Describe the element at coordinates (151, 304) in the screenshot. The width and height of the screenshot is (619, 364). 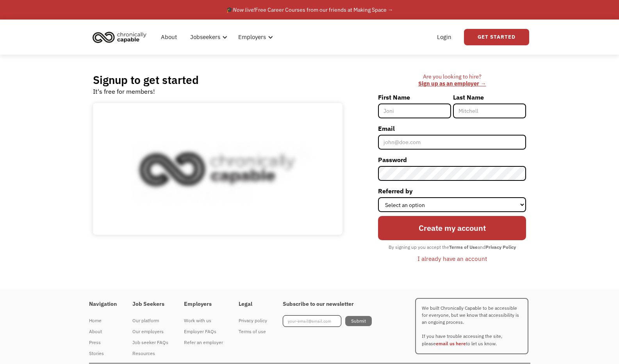
I see `h4: Job Seekers` at that location.